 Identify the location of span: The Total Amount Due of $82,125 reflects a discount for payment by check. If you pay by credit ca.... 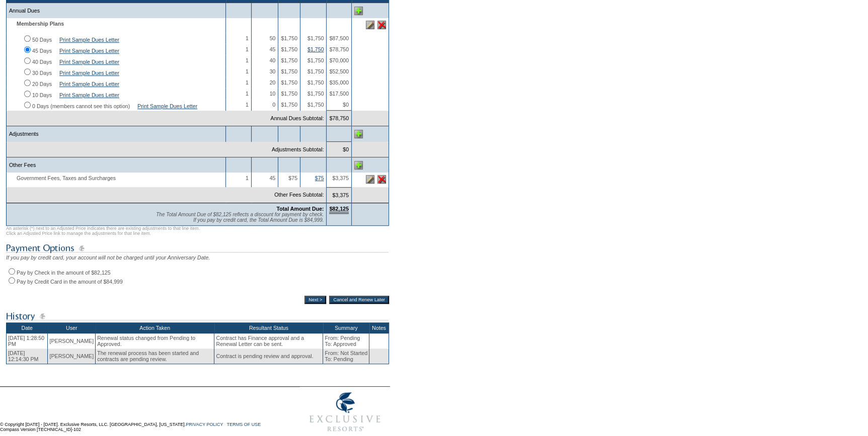
(239, 217).